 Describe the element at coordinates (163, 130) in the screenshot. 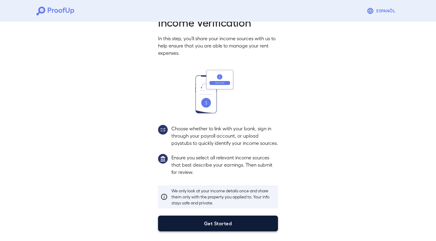

I see `img: group2.svg` at that location.